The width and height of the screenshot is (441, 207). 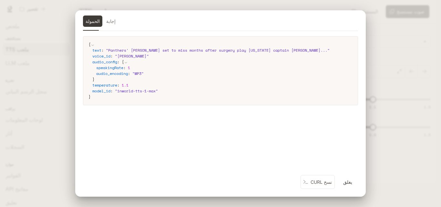 I want to click on button: يغلق, so click(x=348, y=182).